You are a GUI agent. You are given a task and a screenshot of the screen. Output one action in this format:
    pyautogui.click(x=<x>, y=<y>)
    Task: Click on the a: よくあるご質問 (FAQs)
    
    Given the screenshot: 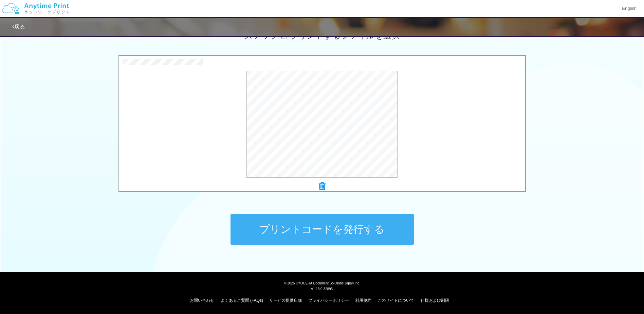 What is the action you would take?
    pyautogui.click(x=242, y=300)
    